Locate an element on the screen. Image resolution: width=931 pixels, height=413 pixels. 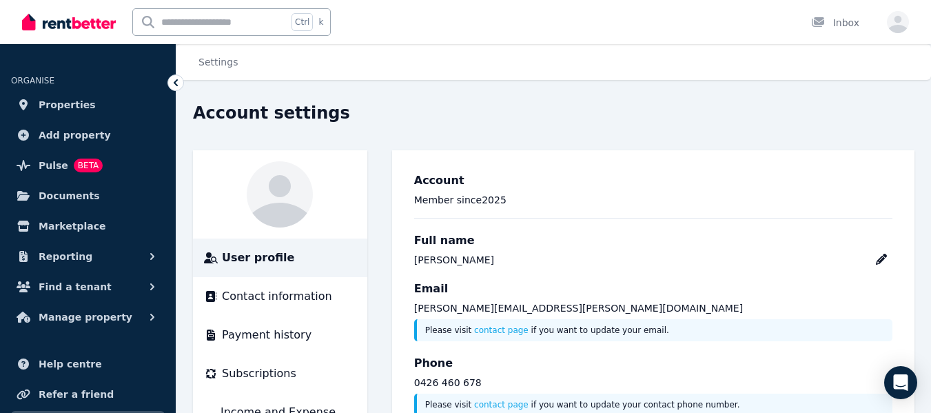
nav: Breadcrumb is located at coordinates (215, 62).